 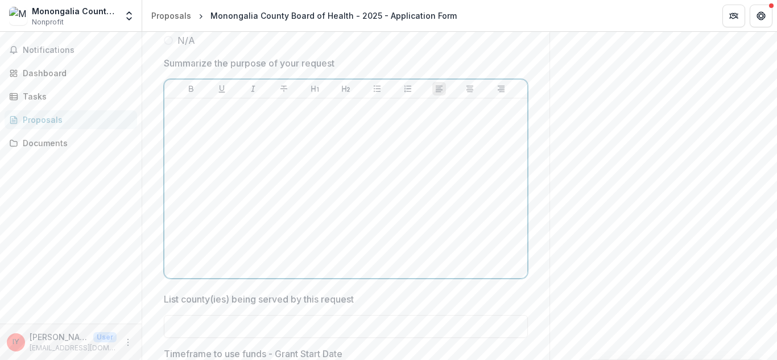 I want to click on button: Align Left, so click(x=439, y=89).